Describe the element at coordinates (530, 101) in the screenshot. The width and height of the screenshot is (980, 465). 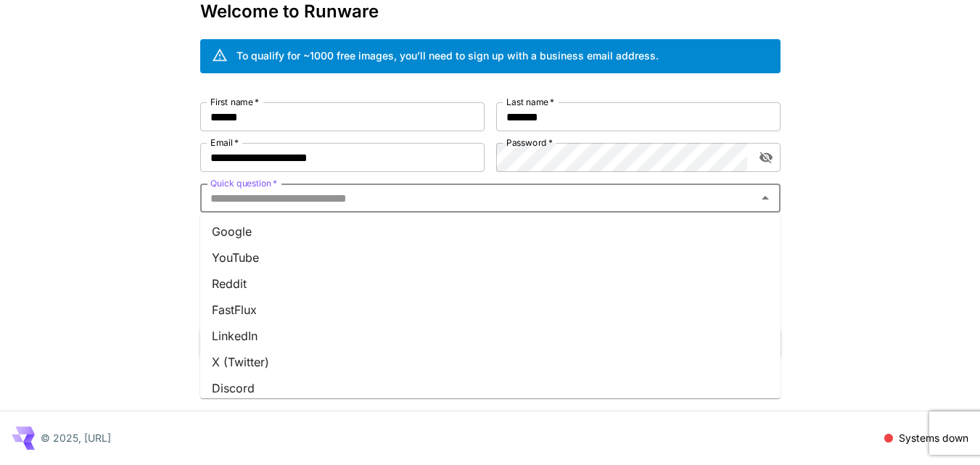
I see `label: Last name` at that location.